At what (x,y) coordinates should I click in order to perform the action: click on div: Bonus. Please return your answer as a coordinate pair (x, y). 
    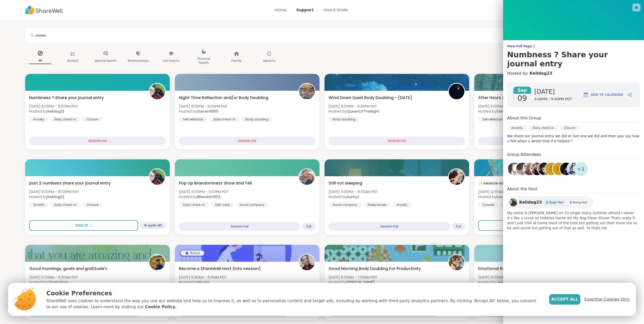
    Looking at the image, I should click on (192, 253).